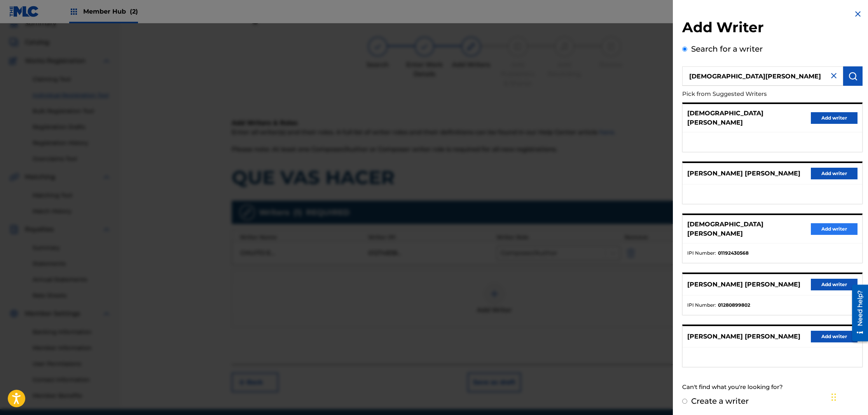 This screenshot has height=415, width=868. What do you see at coordinates (24, 12) in the screenshot?
I see `img: MLC Logo` at bounding box center [24, 12].